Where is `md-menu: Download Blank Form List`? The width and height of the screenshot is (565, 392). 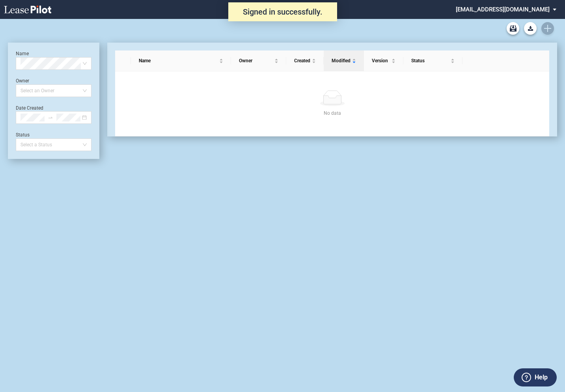
md-menu: Download Blank Form List is located at coordinates (530, 28).